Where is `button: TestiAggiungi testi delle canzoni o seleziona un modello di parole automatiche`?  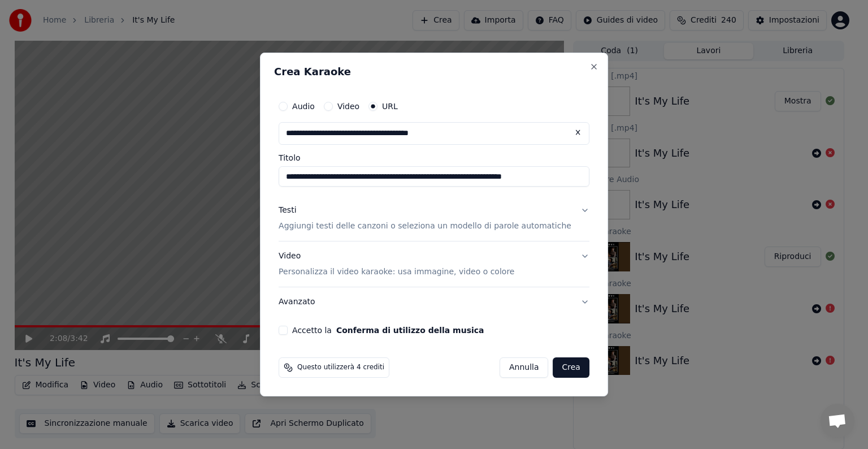 button: TestiAggiungi testi delle canzoni o seleziona un modello di parole automatiche is located at coordinates (434, 218).